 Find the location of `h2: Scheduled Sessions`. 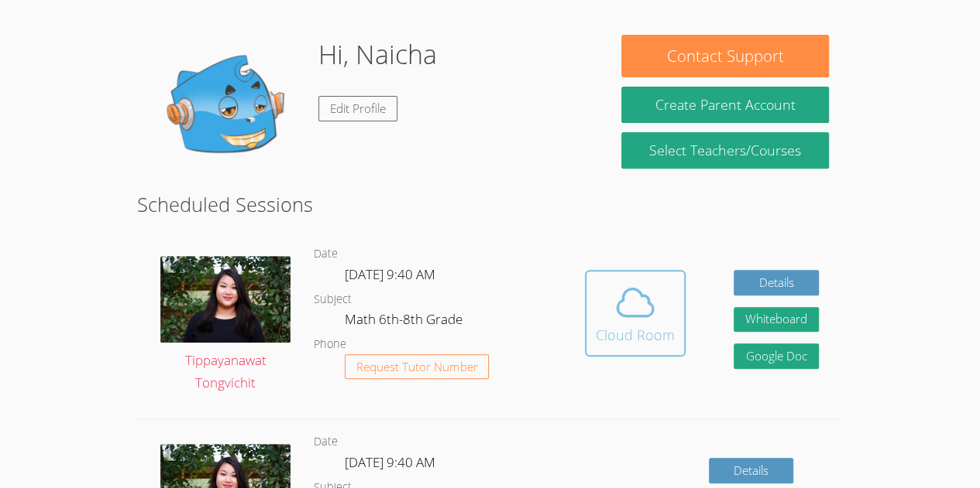

h2: Scheduled Sessions is located at coordinates (489, 204).